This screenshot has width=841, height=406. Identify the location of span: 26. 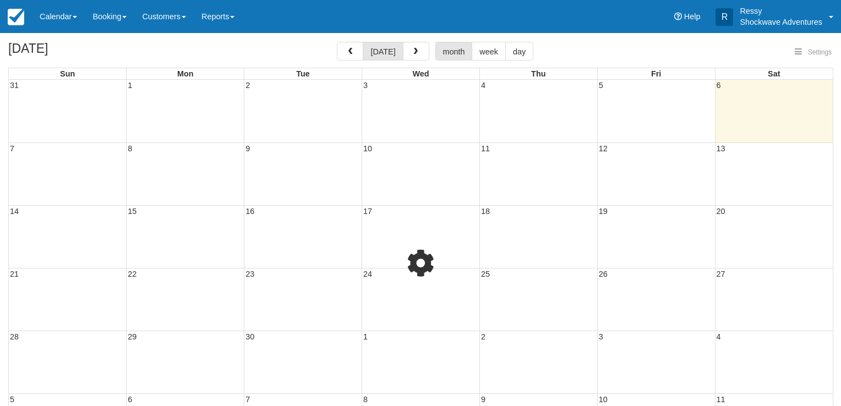
(603, 274).